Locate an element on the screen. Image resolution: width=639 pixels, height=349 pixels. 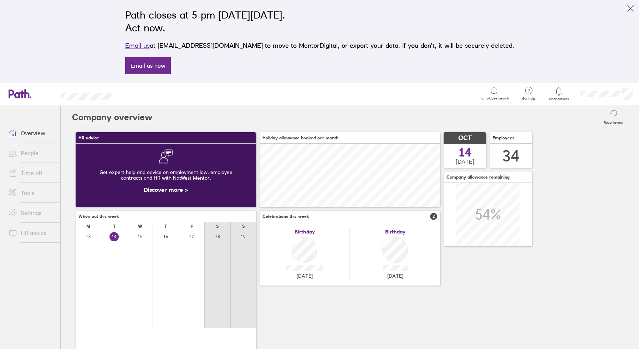
a: Settings is located at coordinates (31, 213).